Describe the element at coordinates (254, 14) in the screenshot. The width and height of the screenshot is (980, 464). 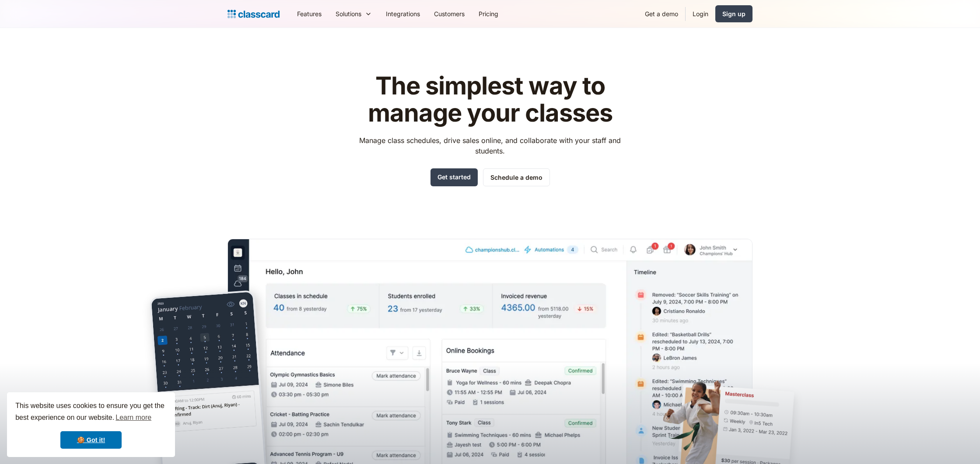
I see `a: Logo` at that location.